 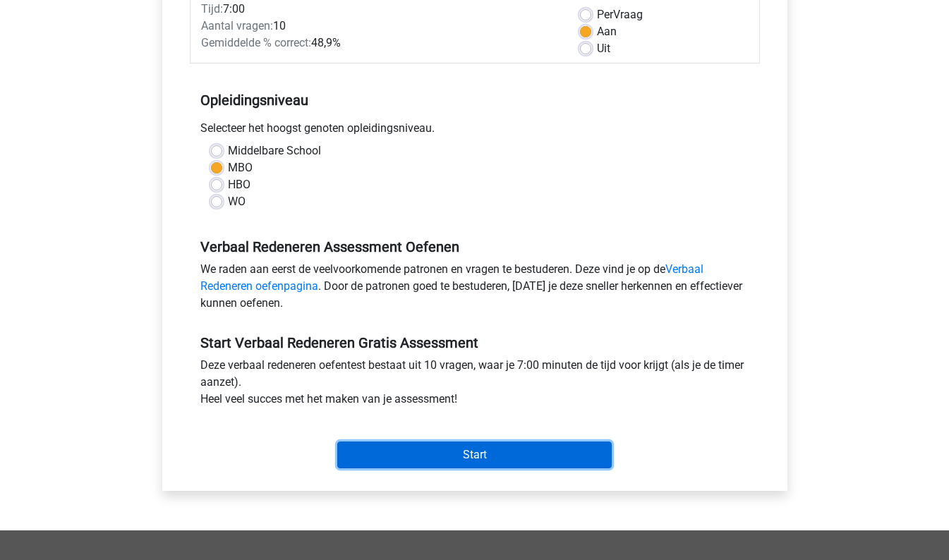 What do you see at coordinates (275, 151) in the screenshot?
I see `label: Middelbare School` at bounding box center [275, 151].